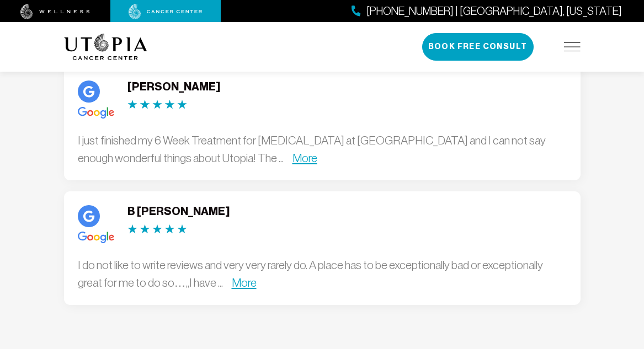  I want to click on img: wellness, so click(55, 12).